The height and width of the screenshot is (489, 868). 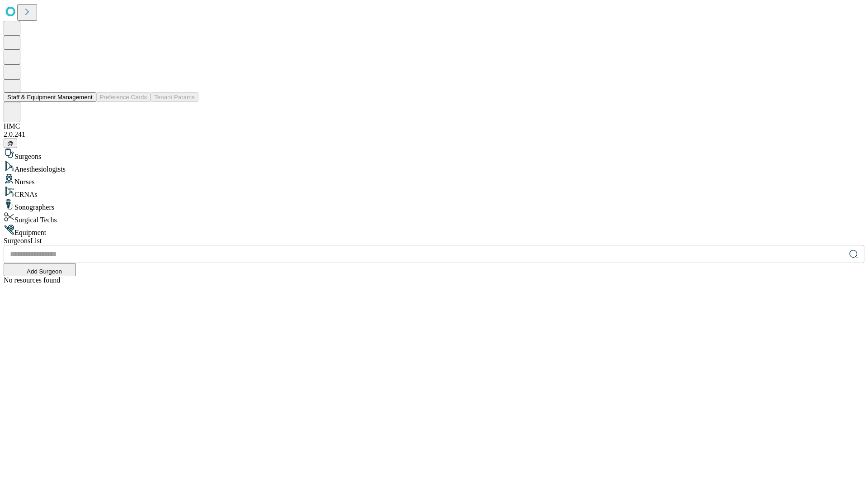 I want to click on div: HMC, so click(x=434, y=126).